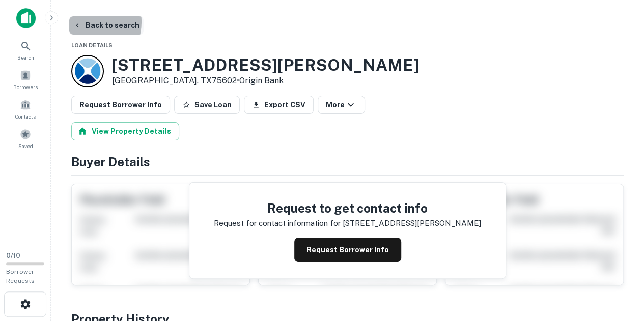 This screenshot has height=321, width=644. I want to click on span: Saved, so click(26, 146).